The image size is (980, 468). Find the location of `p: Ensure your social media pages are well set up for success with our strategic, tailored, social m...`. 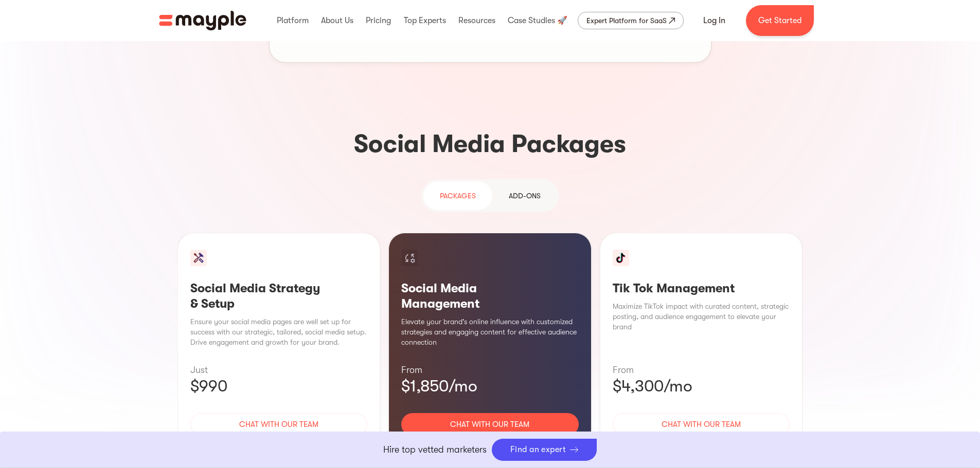

p: Ensure your social media pages are well set up for success with our strategic, tailored, social m... is located at coordinates (279, 332).